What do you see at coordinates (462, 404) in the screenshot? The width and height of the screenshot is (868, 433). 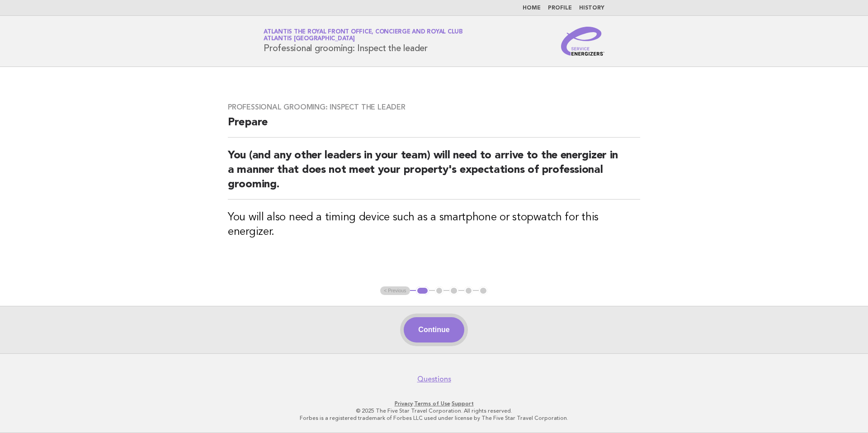 I see `a: Support` at bounding box center [462, 404].